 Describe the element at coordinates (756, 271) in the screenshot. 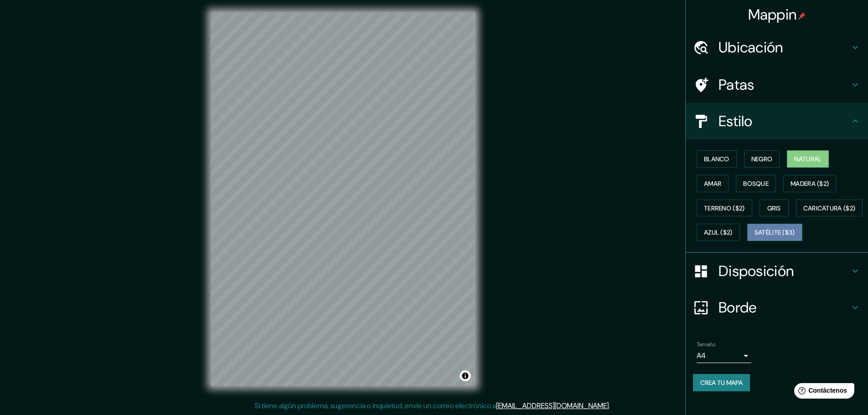

I see `font: Disposición` at that location.